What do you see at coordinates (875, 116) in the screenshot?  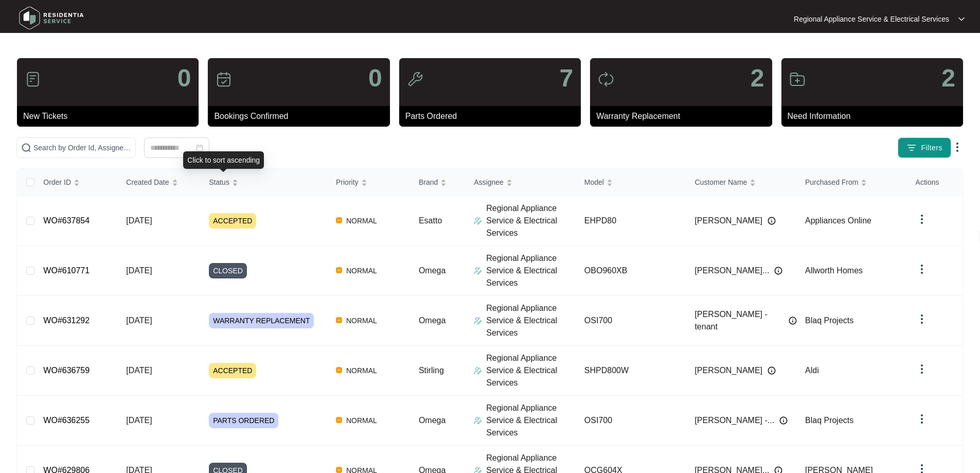 I see `p: Need Information` at bounding box center [875, 116].